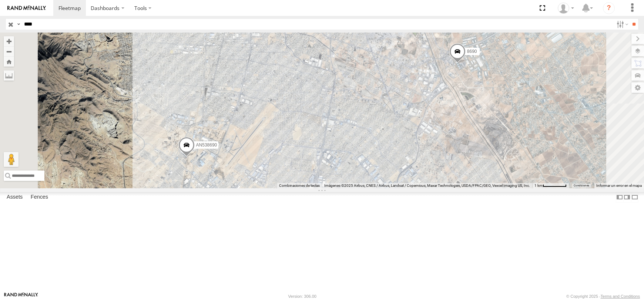  What do you see at coordinates (207, 145) in the screenshot?
I see `span: AN538690` at bounding box center [207, 145].